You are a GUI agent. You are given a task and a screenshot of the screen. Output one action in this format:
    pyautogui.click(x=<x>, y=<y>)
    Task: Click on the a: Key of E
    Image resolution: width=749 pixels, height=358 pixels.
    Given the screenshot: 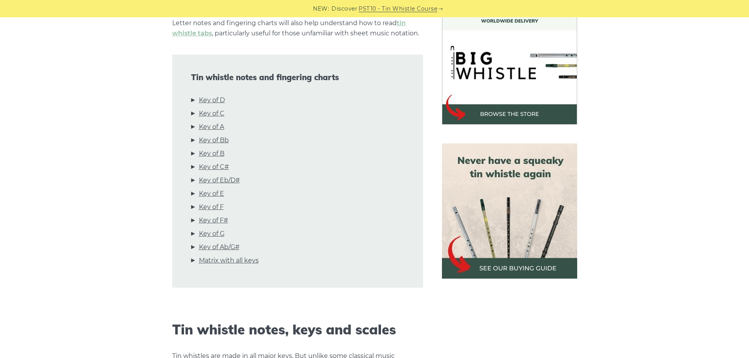 What is the action you would take?
    pyautogui.click(x=212, y=194)
    